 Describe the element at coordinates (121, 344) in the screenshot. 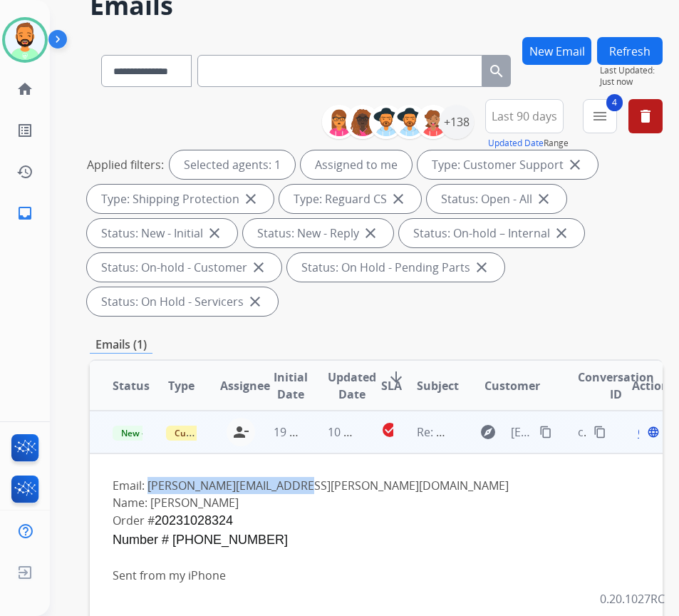

I see `p: Emails (1)` at that location.